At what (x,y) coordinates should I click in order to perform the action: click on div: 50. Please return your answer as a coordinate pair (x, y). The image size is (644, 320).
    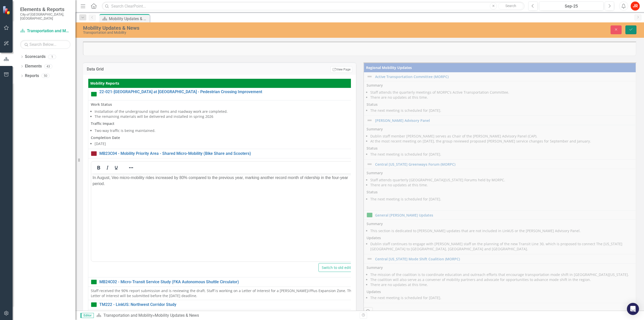
    Looking at the image, I should click on (46, 76).